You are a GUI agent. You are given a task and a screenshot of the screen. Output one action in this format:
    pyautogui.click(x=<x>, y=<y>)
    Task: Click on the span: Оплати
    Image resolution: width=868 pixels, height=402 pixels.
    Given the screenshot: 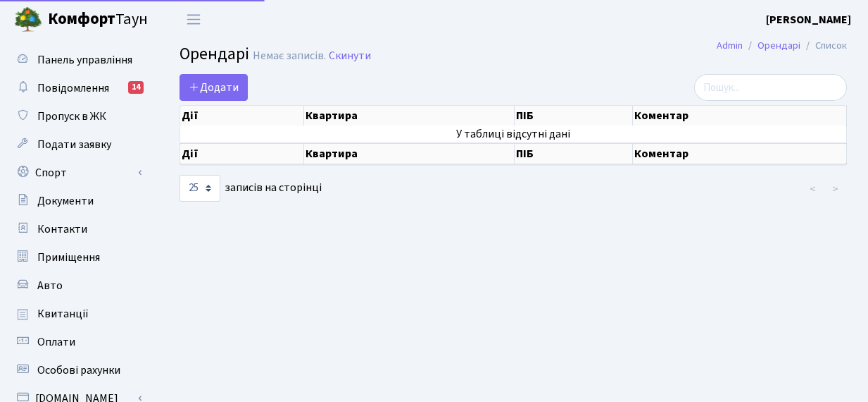 What is the action you would take?
    pyautogui.click(x=56, y=342)
    